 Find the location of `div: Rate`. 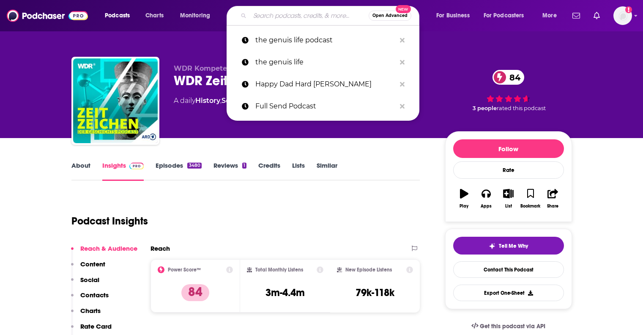

div: Rate is located at coordinates (509, 170).